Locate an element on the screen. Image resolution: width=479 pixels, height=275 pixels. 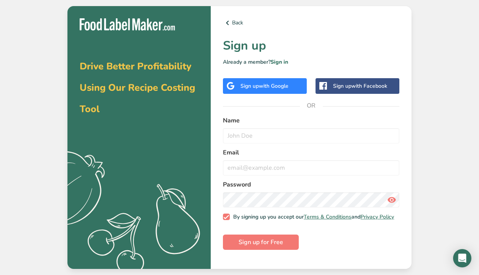
span: By signing up you accept our and is located at coordinates (312, 217).